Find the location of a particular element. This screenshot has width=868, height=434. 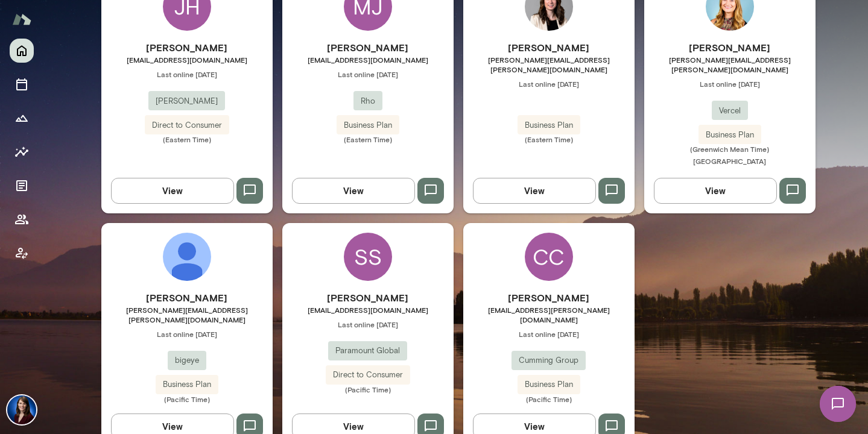

span: (Greenwich Mean Time) is located at coordinates (730, 149).